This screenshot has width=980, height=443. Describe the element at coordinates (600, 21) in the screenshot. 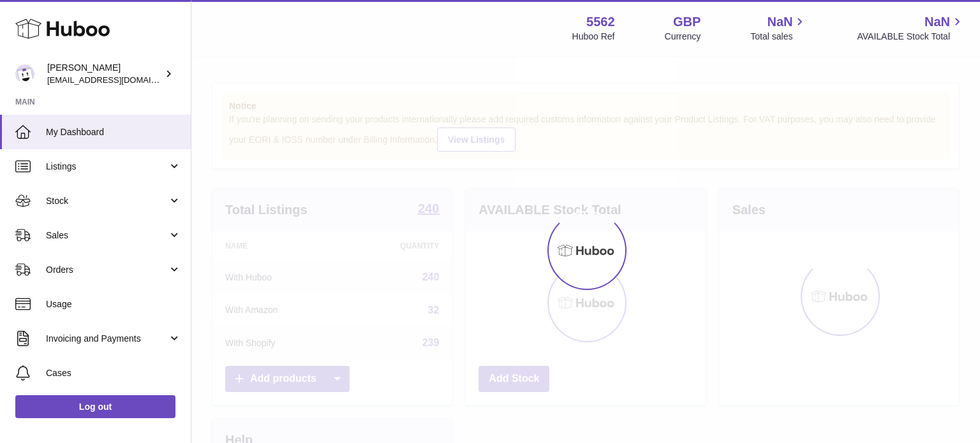

I see `strong: 5562` at that location.